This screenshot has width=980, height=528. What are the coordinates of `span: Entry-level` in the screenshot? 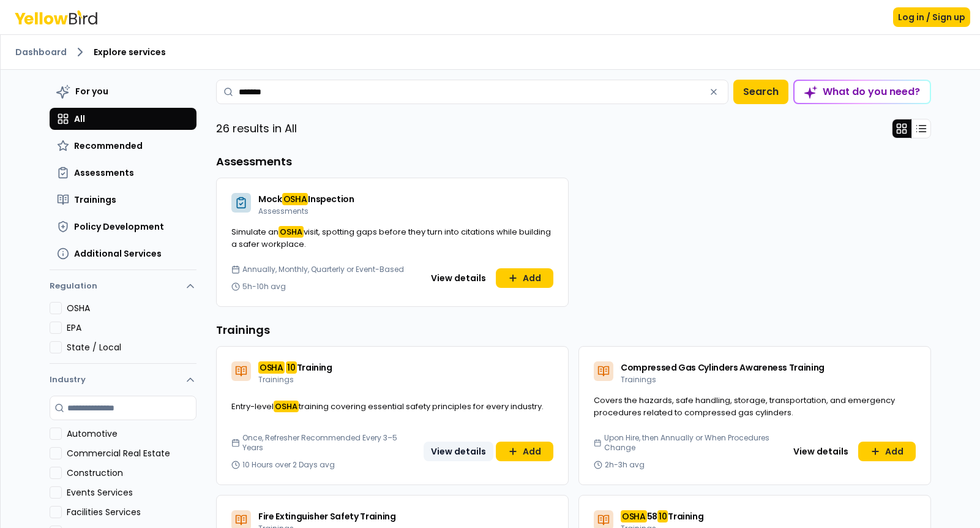 It's located at (252, 406).